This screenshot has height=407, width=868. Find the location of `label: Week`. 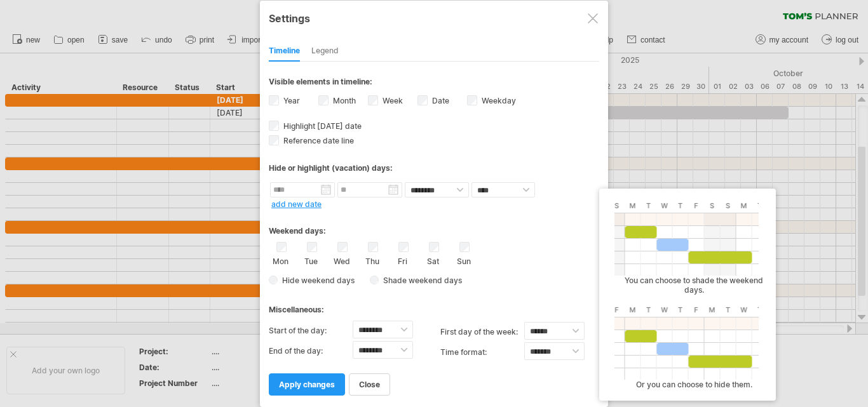

label: Week is located at coordinates (391, 101).